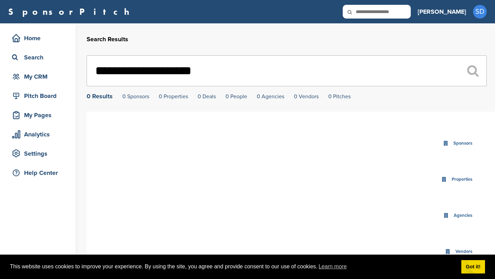 The image size is (495, 279). Describe the element at coordinates (40, 77) in the screenshot. I see `div: My CRM` at that location.